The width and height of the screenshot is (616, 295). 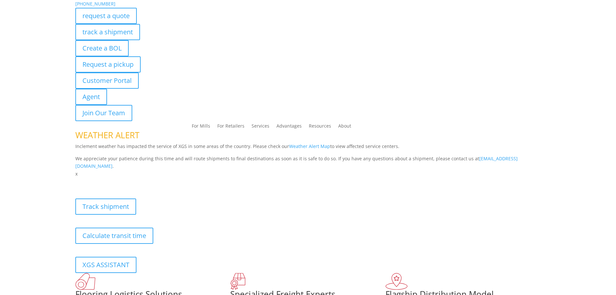 I want to click on a: XGS ASSISTANT, so click(x=106, y=264).